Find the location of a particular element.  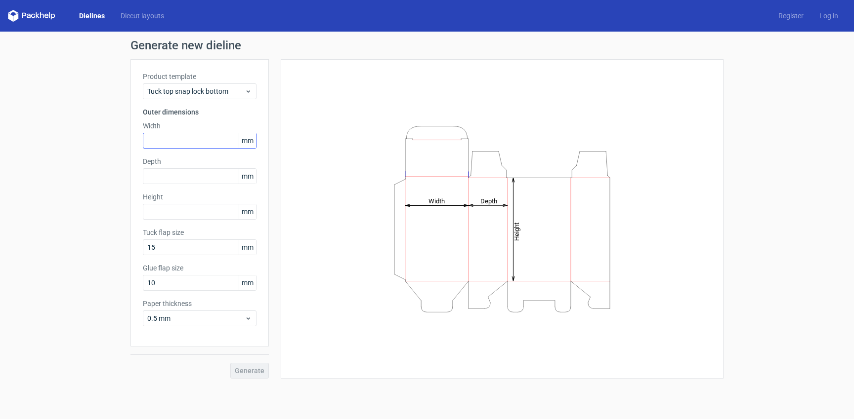

h3: Outer dimensions is located at coordinates (200, 112).